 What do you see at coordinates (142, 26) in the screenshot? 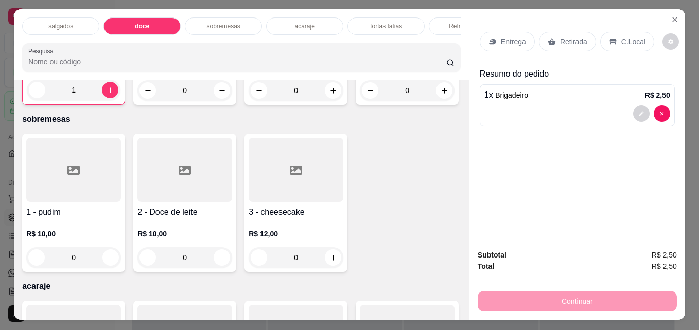
I see `p: doce` at bounding box center [142, 26].